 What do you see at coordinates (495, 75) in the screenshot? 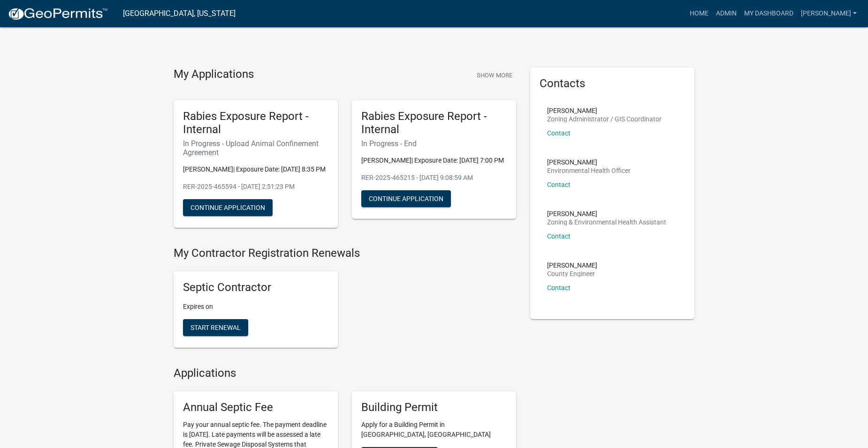
I see `button: Show More` at bounding box center [495, 75].